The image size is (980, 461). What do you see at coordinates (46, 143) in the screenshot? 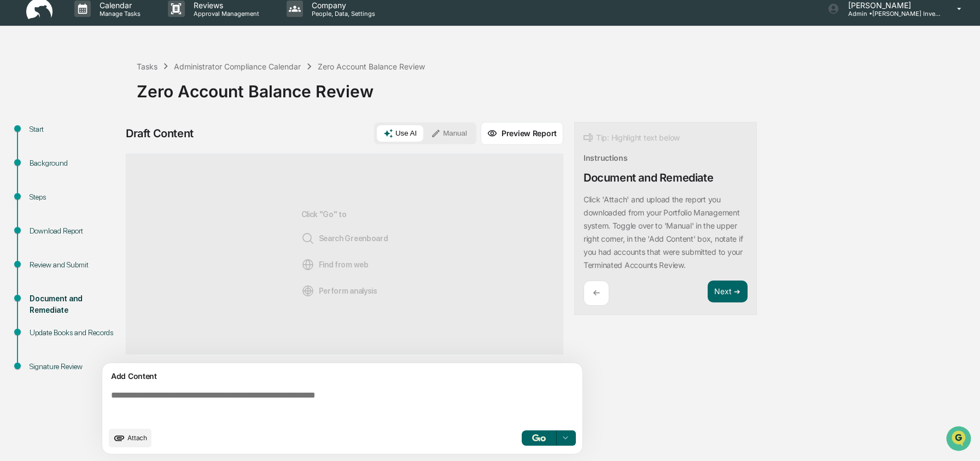
I see `span: Preclearance` at bounding box center [46, 143].